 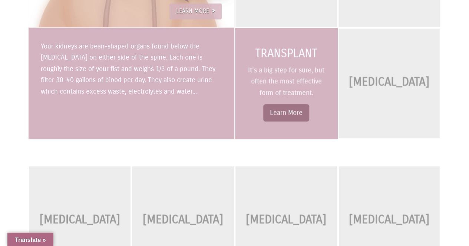 What do you see at coordinates (286, 113) in the screenshot?
I see `a: Learn More` at bounding box center [286, 113].